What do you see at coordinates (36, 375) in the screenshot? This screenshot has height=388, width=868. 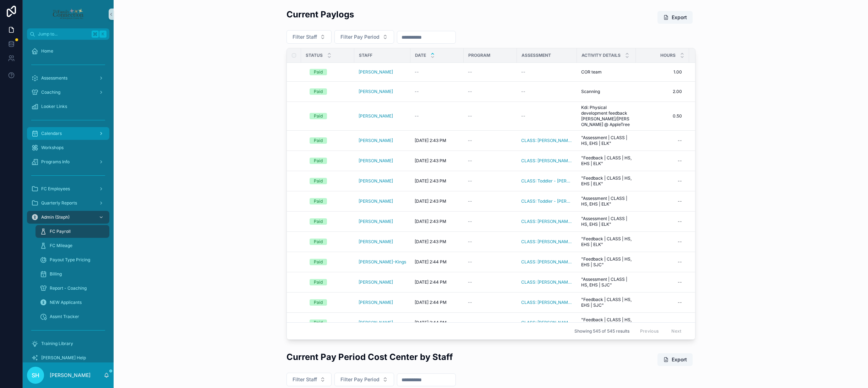 I see `span: SH` at bounding box center [36, 375].